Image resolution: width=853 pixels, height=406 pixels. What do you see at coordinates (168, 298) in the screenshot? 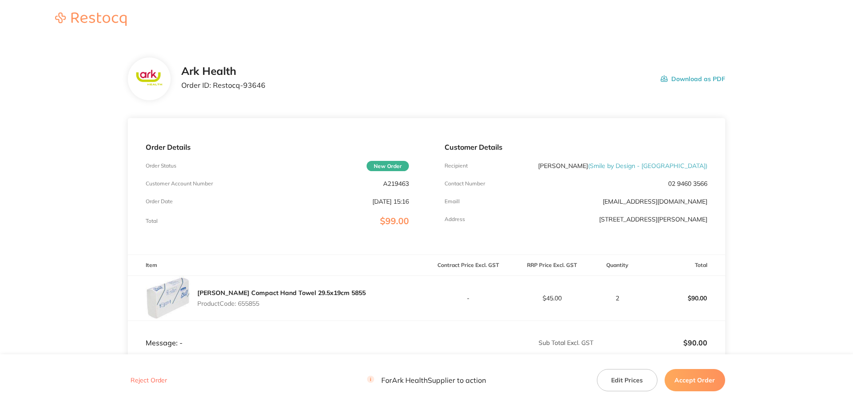
I see `img: cmFmZnIzNA` at bounding box center [168, 298].